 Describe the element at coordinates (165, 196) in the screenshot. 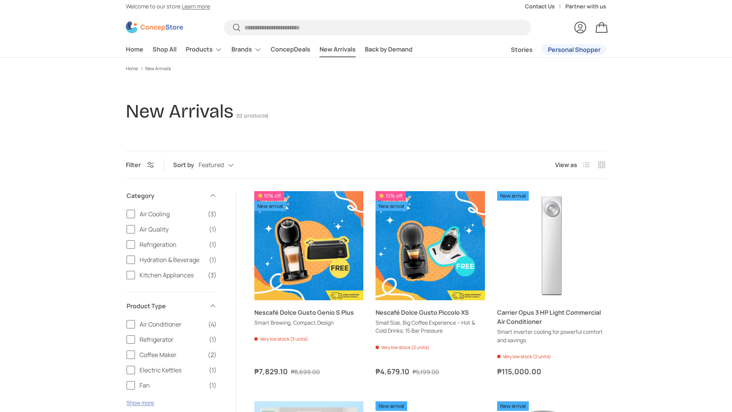

I see `span: Category` at that location.